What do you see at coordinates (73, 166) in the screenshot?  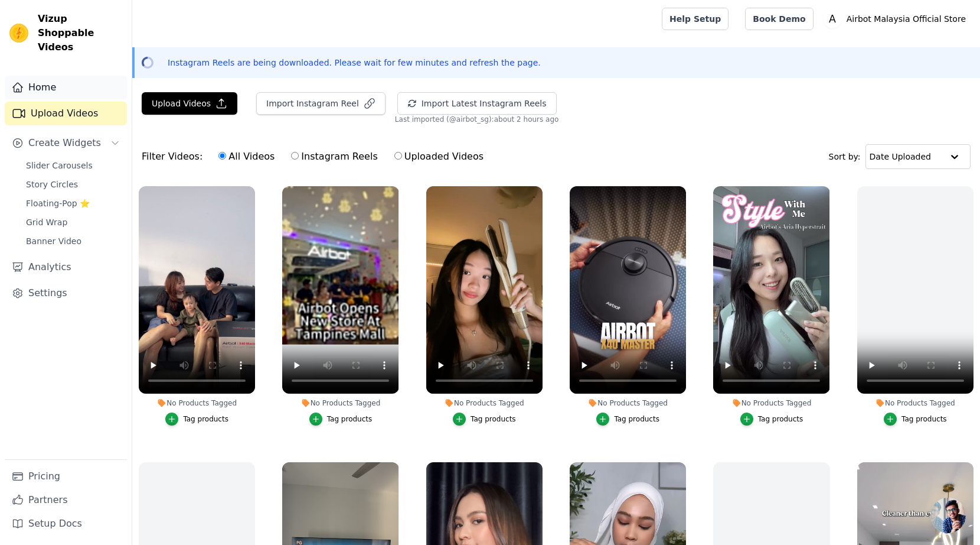 I see `a: Slider Carousels` at bounding box center [73, 166].